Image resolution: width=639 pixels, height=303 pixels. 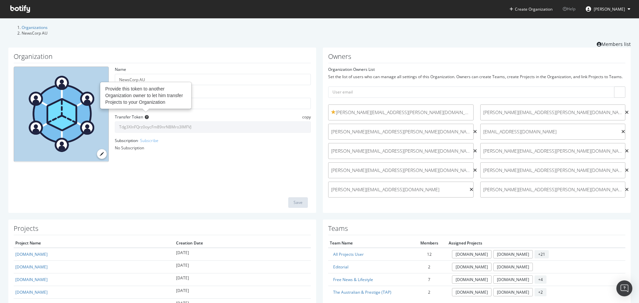 I want to click on h1: Organization, so click(x=162, y=58).